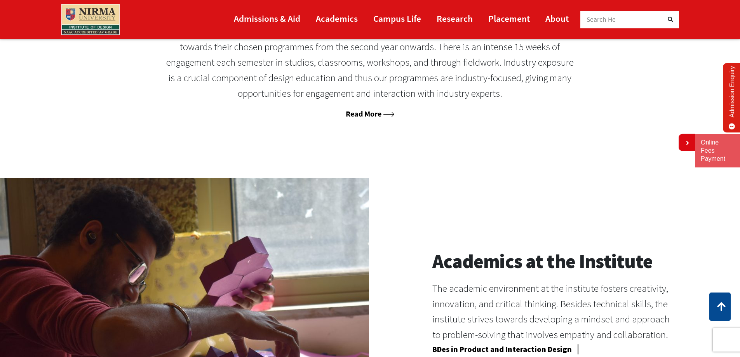 The height and width of the screenshot is (357, 740). I want to click on a: Admissions & Aid, so click(267, 18).